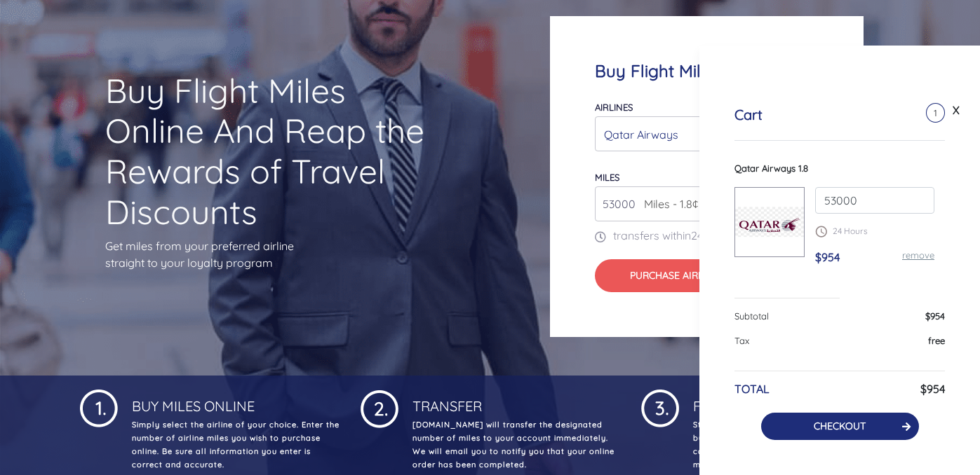 Image resolution: width=980 pixels, height=475 pixels. Describe the element at coordinates (706, 236) in the screenshot. I see `p: transfers within` at that location.